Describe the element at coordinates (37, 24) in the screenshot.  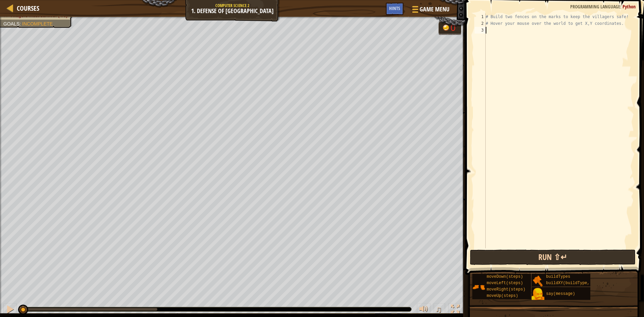
I see `span: Incomplete` at that location.